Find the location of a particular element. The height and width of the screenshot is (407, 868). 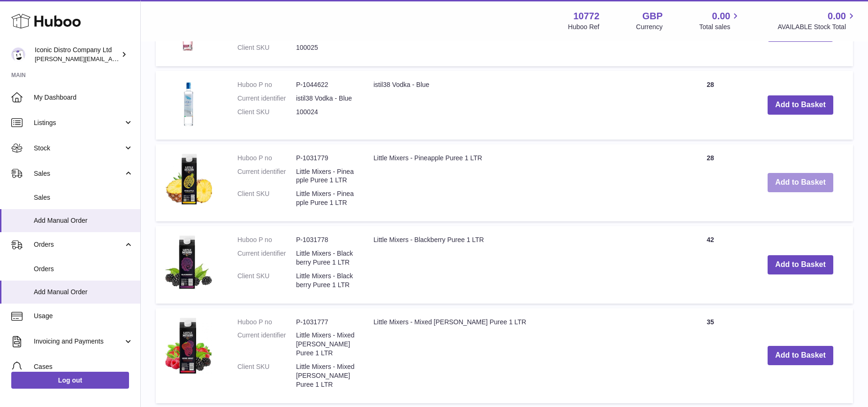

span: Listings is located at coordinates (78, 123).